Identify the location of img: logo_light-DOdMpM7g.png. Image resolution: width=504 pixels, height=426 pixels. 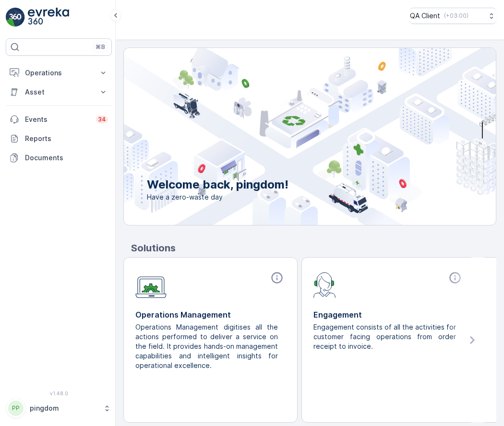
(48, 17).